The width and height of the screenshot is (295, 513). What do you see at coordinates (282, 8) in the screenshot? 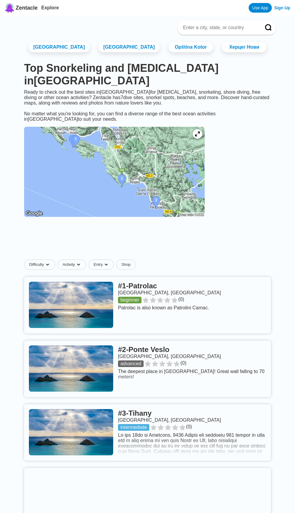
I see `a: Sign Up` at bounding box center [282, 8].